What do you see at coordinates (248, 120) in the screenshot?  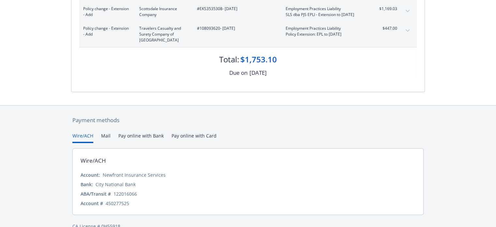 I see `div: Payment methods` at bounding box center [248, 120].